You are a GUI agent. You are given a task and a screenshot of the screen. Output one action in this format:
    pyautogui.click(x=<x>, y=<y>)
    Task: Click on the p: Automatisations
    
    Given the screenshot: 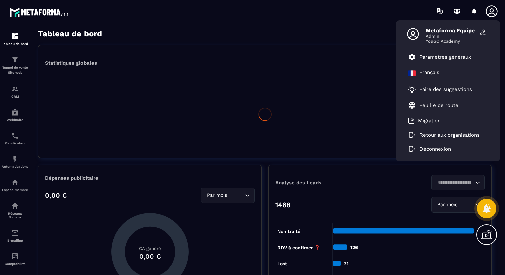 What is the action you would take?
    pyautogui.click(x=15, y=166)
    